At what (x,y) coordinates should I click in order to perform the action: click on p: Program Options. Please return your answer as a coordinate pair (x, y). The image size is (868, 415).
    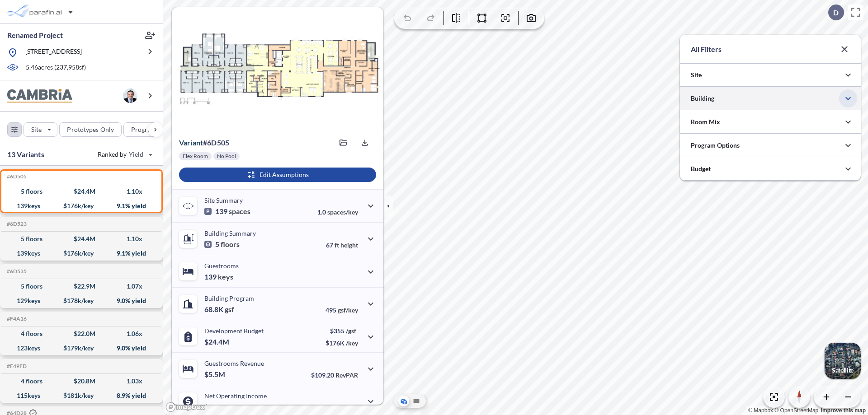
    Looking at the image, I should click on (715, 145).